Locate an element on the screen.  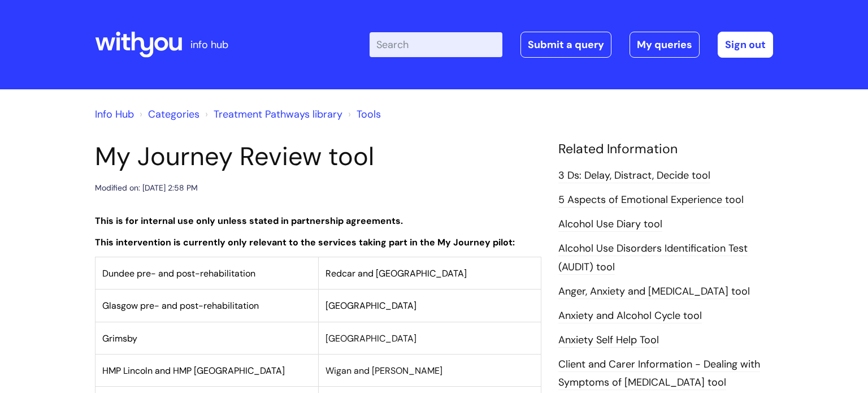
a: Categories is located at coordinates (173, 114).